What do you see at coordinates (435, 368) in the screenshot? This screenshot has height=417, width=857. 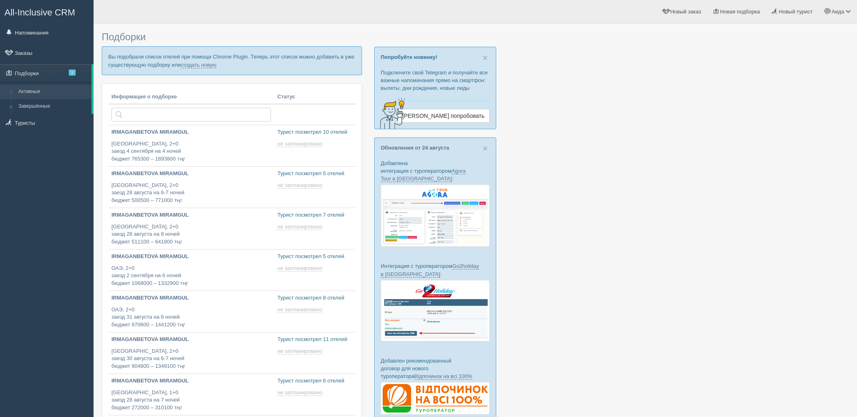 I see `p: Добавлен рекомендованный договор для нового туроператора` at bounding box center [435, 368].